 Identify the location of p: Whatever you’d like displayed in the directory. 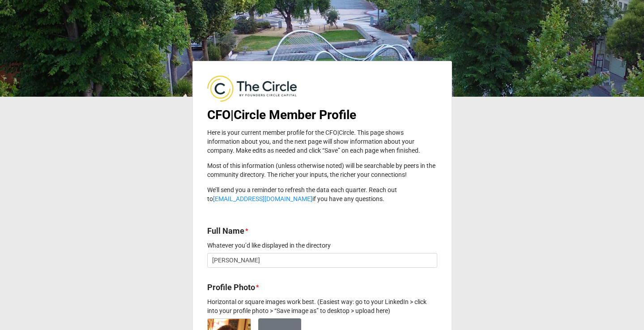
(322, 245).